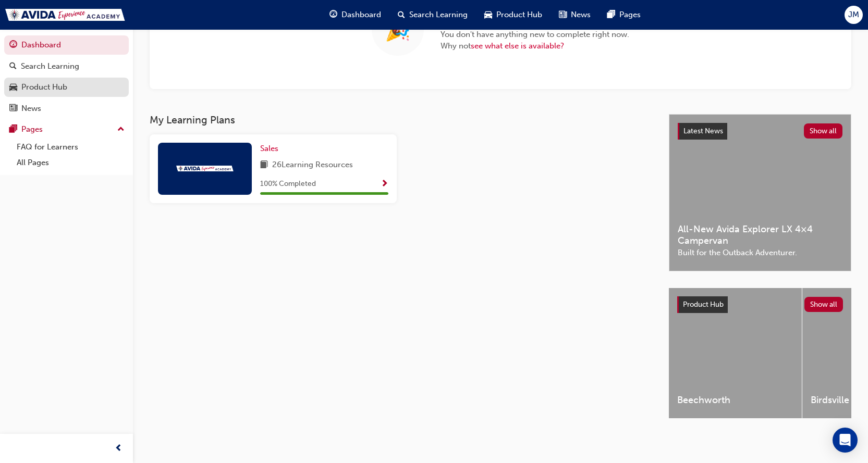 The image size is (868, 463). I want to click on a: guage-iconDashboard, so click(355, 14).